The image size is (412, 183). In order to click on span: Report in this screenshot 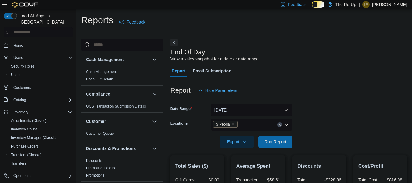, I will do `click(178, 71)`.